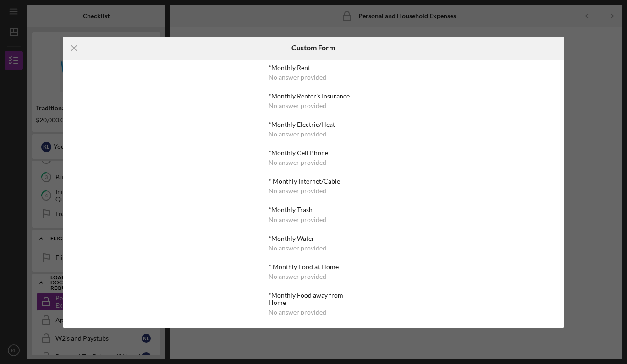  What do you see at coordinates (313, 68) in the screenshot?
I see `div: *Monthly Rent` at bounding box center [313, 68].